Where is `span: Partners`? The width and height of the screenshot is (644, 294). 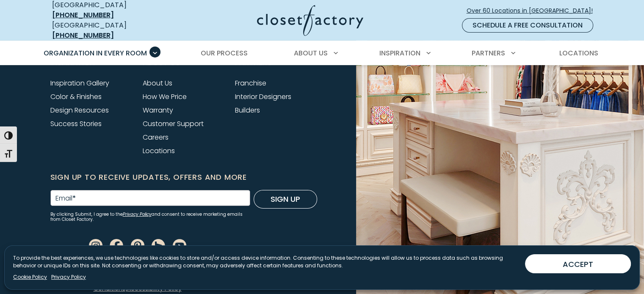
span: Partners is located at coordinates (488, 53).